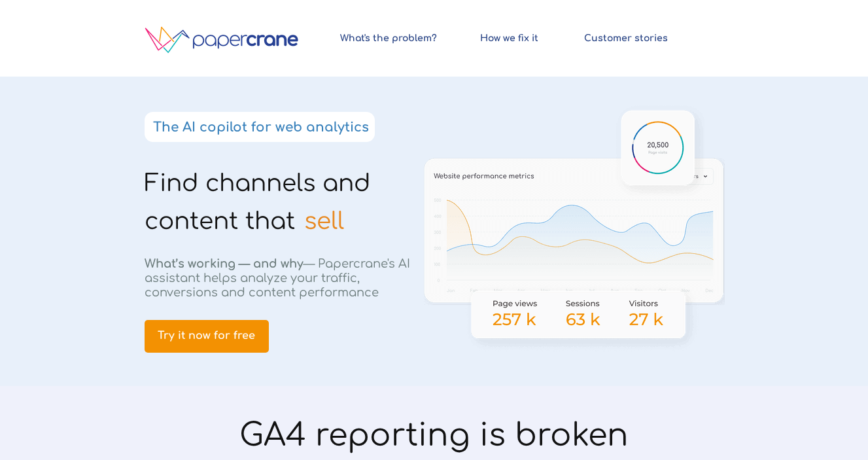 The height and width of the screenshot is (460, 868). What do you see at coordinates (257, 202) in the screenshot?
I see `span: Find channels and content that` at bounding box center [257, 202].